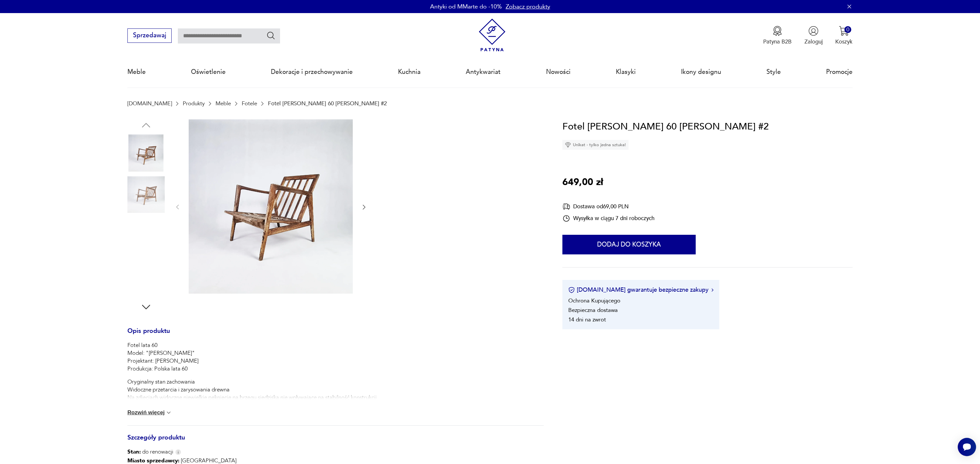 The height and width of the screenshot is (464, 980). Describe the element at coordinates (134, 452) in the screenshot. I see `b: Stan:` at that location.